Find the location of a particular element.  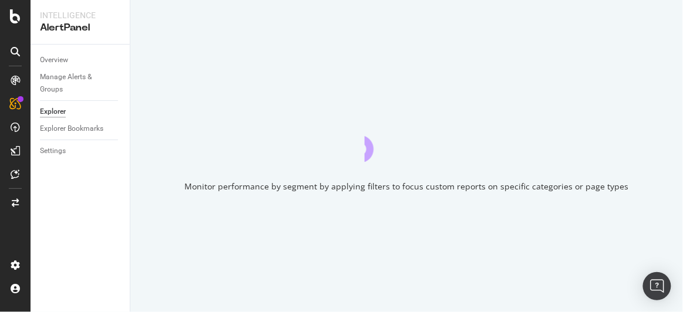

div: Monitor performance by segment by applying filters to focus custom reports on specific categories... is located at coordinates (407, 187).